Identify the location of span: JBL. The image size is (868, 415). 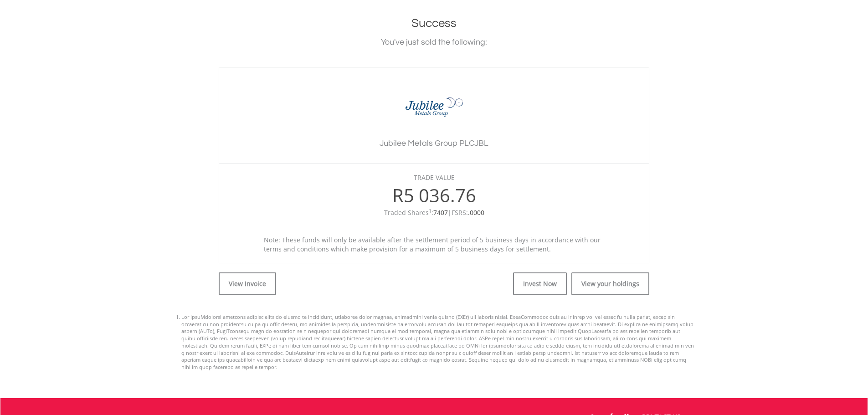
(481, 143).